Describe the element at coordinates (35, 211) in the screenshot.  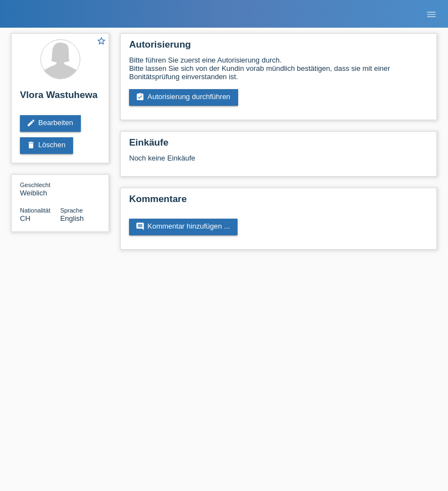
I see `span: Nationalität` at that location.